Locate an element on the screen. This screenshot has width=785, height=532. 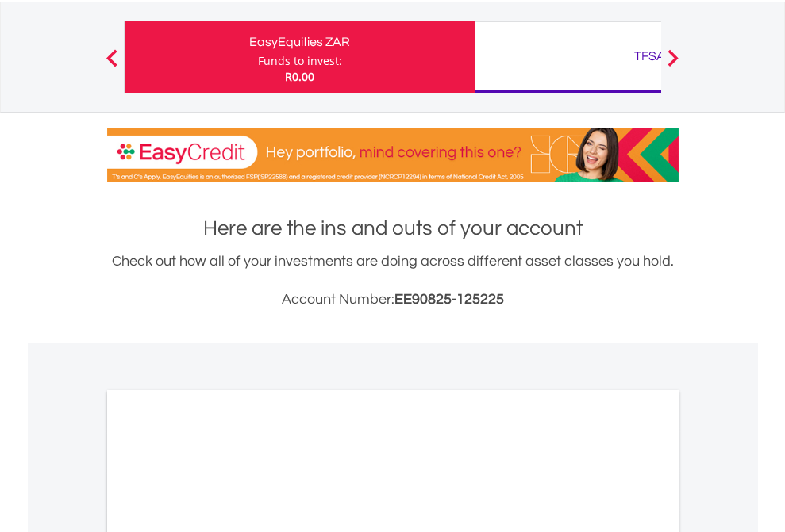
button: Next is located at coordinates (673, 65).